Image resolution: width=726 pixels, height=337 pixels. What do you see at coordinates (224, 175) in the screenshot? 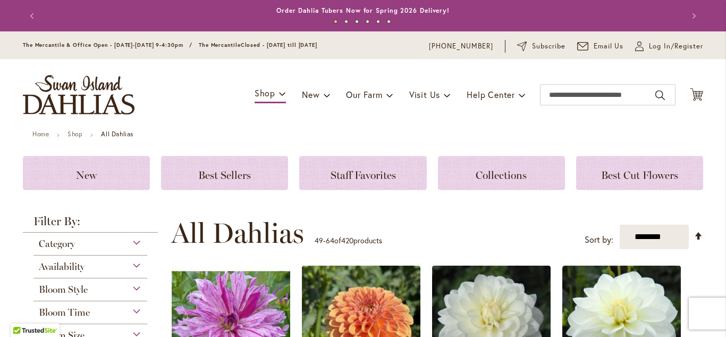
I see `span: Best Sellers` at bounding box center [224, 175].